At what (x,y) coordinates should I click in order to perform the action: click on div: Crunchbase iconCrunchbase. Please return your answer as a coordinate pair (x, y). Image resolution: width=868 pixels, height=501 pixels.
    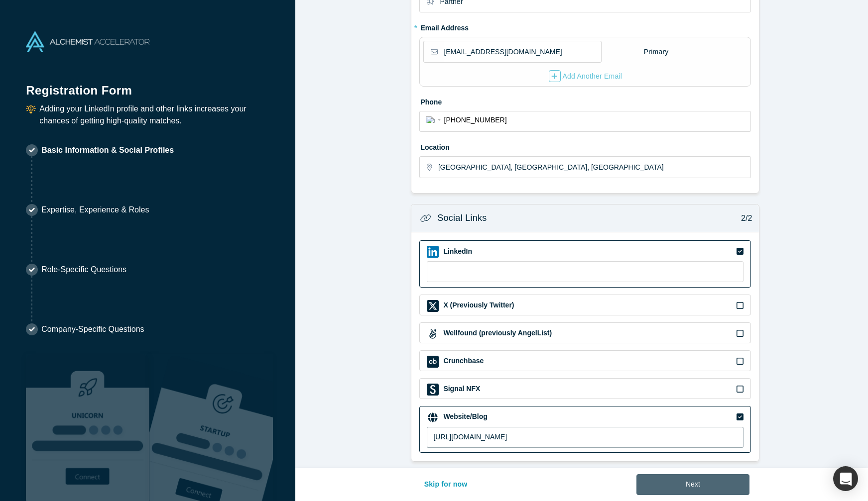
    Looking at the image, I should click on (585, 361).